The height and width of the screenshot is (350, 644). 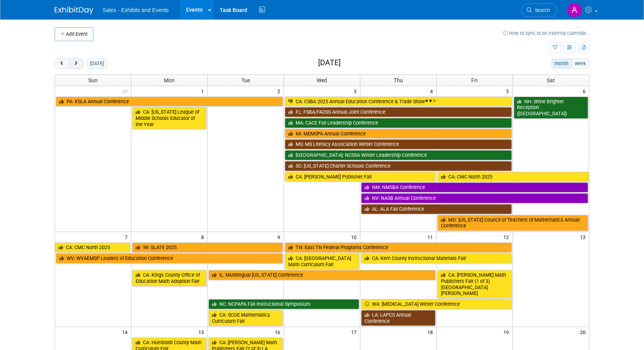 I want to click on a: MA: CACE Fall Leadership Conference, so click(x=398, y=123).